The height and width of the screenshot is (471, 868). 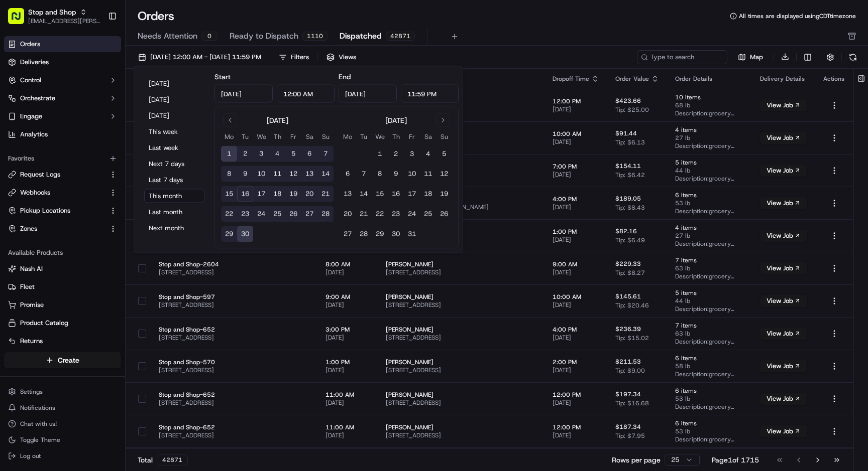 I want to click on span: $91.44, so click(x=626, y=134).